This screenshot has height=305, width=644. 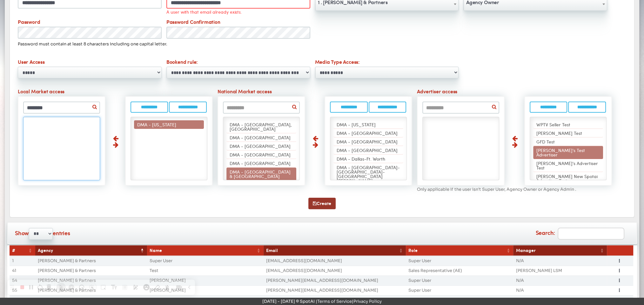 I want to click on th: Agency: activate to sort column descending, so click(x=91, y=251).